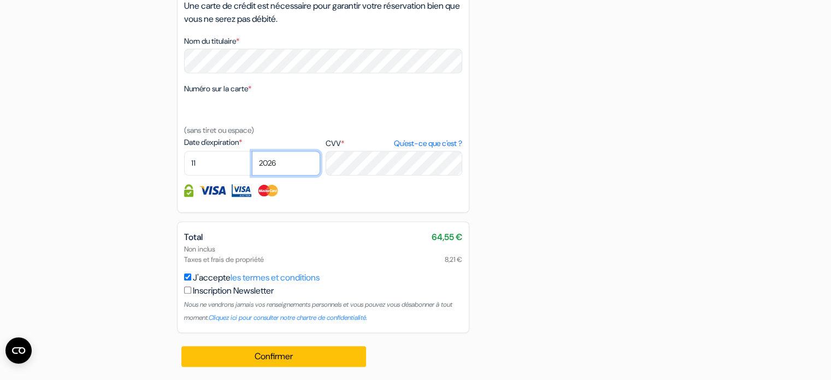 The height and width of the screenshot is (380, 831). What do you see at coordinates (427, 143) in the screenshot?
I see `a: Qu'est-ce que c'est ?` at bounding box center [427, 143].